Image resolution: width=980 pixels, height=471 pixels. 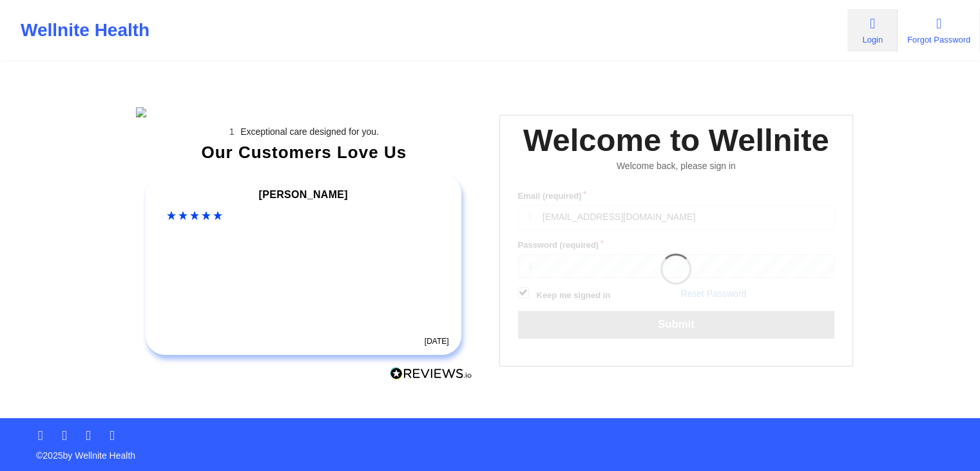 I want to click on img: wellnite-auth-hero_200.c722682e.png, so click(x=304, y=112).